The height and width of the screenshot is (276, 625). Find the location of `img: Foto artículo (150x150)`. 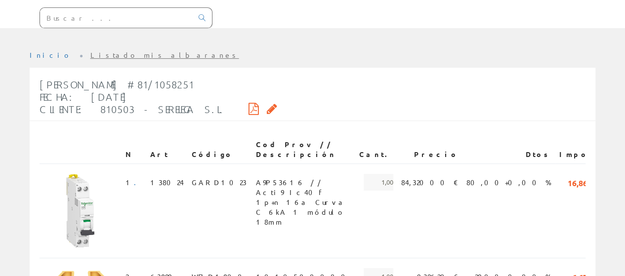

img: Foto artículo (150x150) is located at coordinates (80, 211).